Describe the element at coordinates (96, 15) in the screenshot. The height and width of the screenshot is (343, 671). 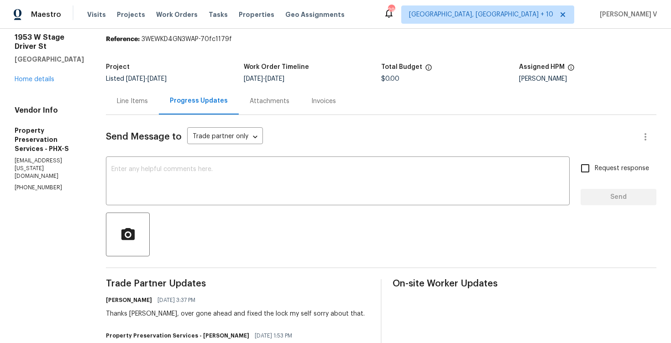
I see `span: Visits` at that location.